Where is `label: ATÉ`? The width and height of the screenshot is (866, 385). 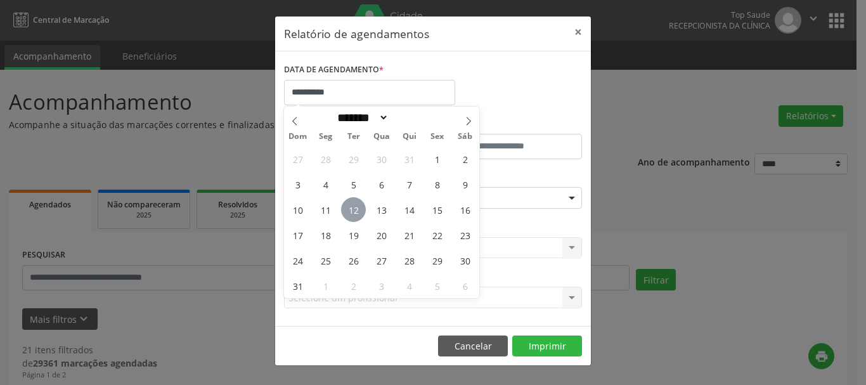 label: ATÉ is located at coordinates (509, 124).